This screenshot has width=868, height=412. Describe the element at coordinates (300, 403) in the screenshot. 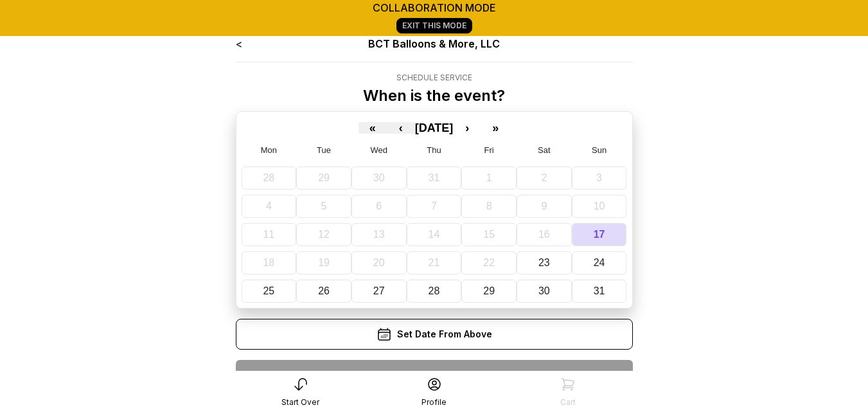

I see `div: Start Over` at that location.